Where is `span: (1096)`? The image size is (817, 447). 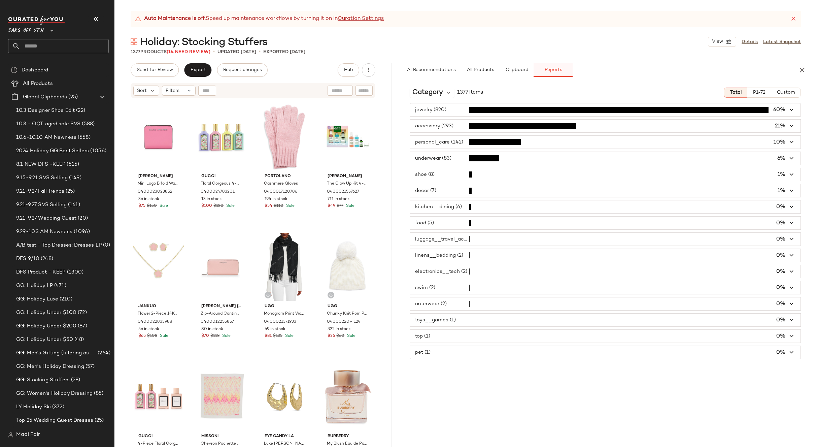 span: (1096) is located at coordinates (81, 232).